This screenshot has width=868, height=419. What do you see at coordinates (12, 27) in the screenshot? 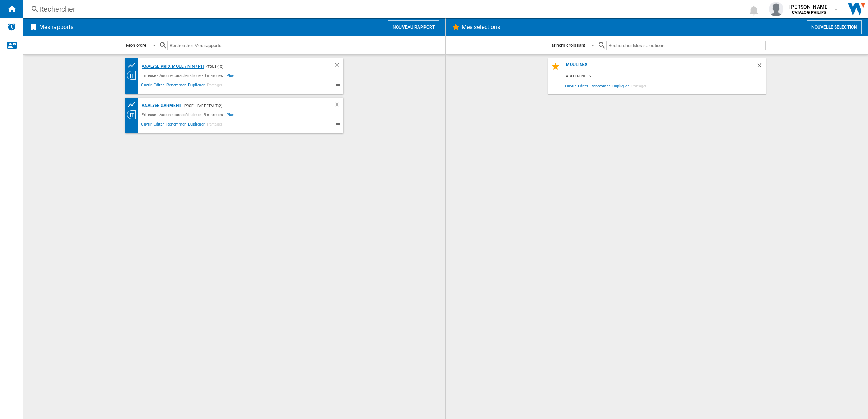
I see `img: alerts-logo.svg` at bounding box center [12, 27].